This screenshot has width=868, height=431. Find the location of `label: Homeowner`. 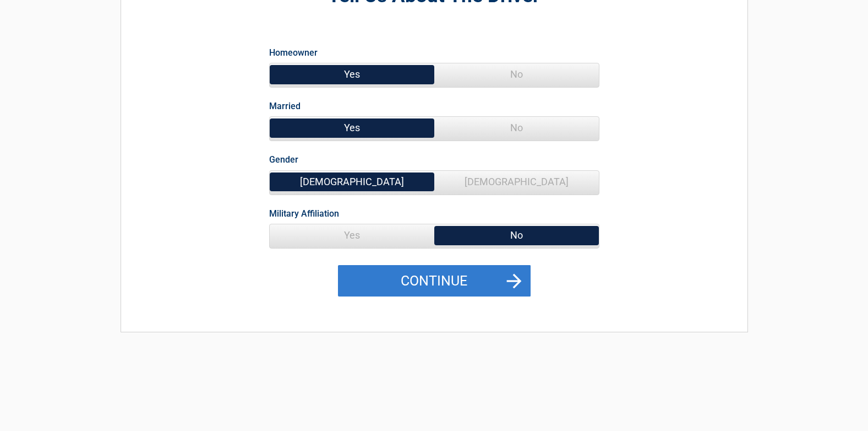

label: Homeowner is located at coordinates (293, 52).